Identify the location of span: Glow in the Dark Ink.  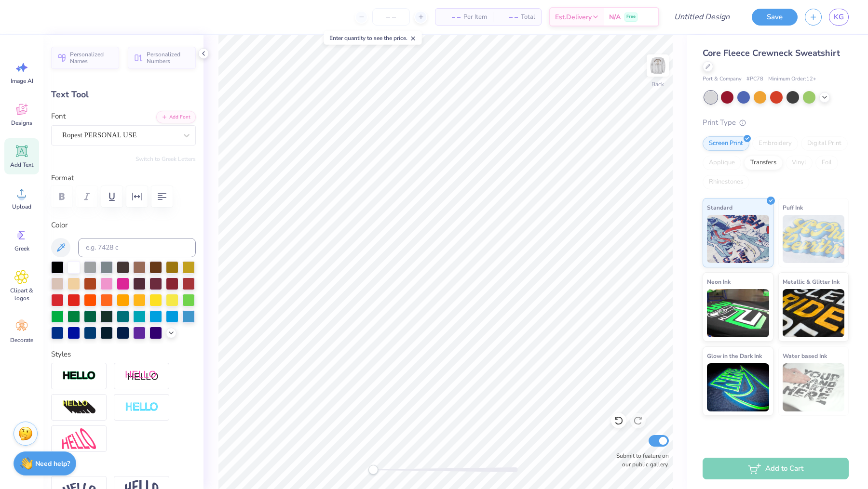
(734, 356).